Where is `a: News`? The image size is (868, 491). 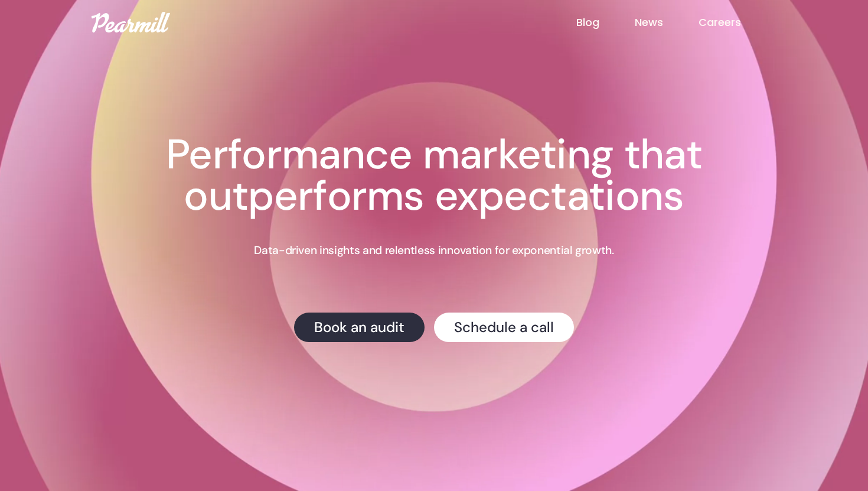
a: News is located at coordinates (667, 22).